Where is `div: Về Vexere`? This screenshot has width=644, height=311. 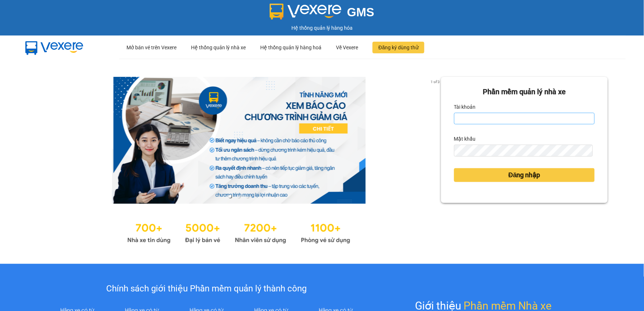 div: Về Vexere is located at coordinates (347, 48).